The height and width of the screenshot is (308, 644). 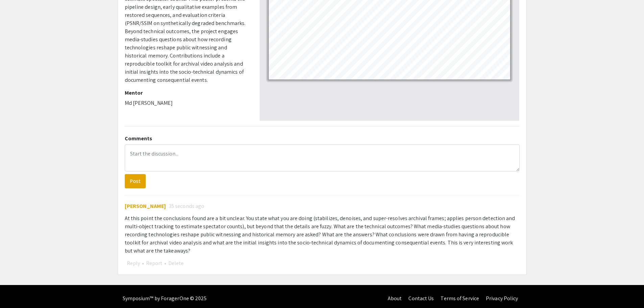 What do you see at coordinates (395, 298) in the screenshot?
I see `a: About` at bounding box center [395, 298].